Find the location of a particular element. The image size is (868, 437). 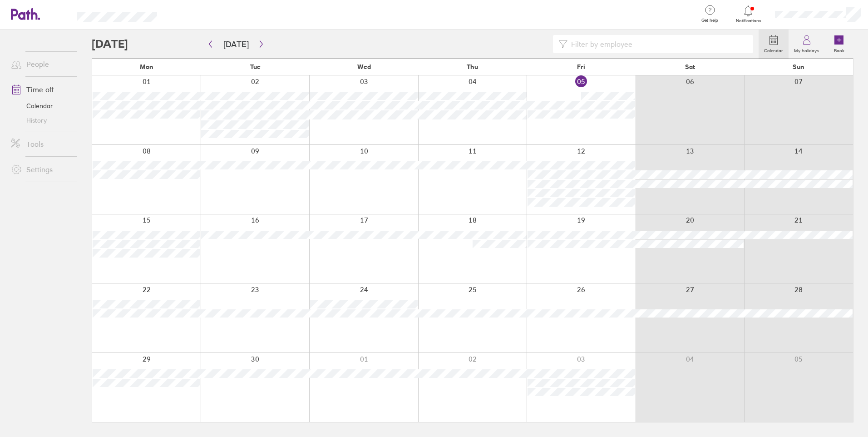

label: My holidays is located at coordinates (806, 49).